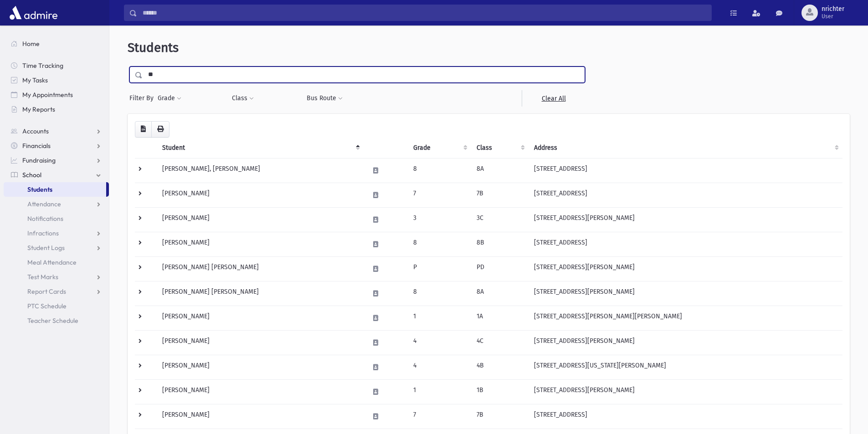 The image size is (868, 434). Describe the element at coordinates (47, 94) in the screenshot. I see `span: My Appointments` at that location.